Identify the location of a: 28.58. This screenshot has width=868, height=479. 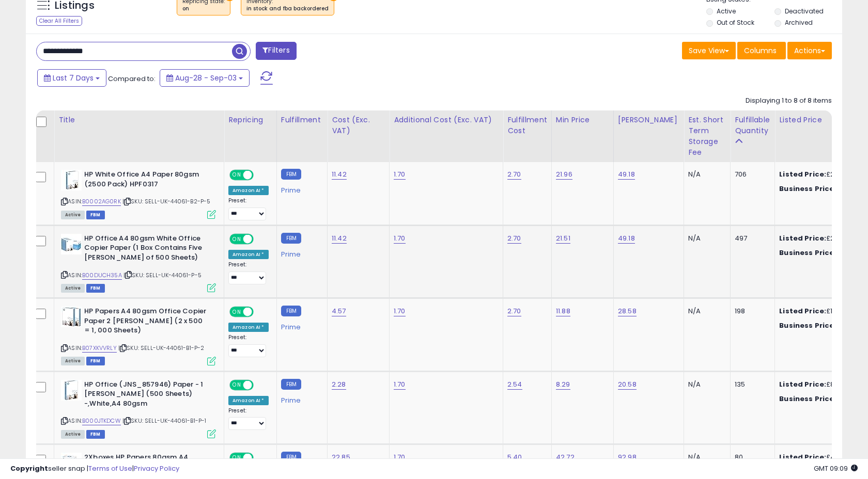
(628, 311).